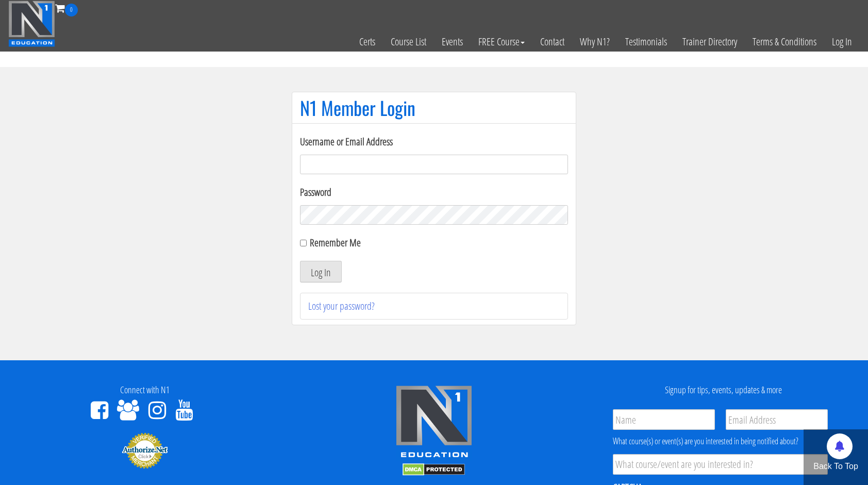 This screenshot has height=485, width=868. Describe the element at coordinates (335, 242) in the screenshot. I see `label: Remember Me` at that location.